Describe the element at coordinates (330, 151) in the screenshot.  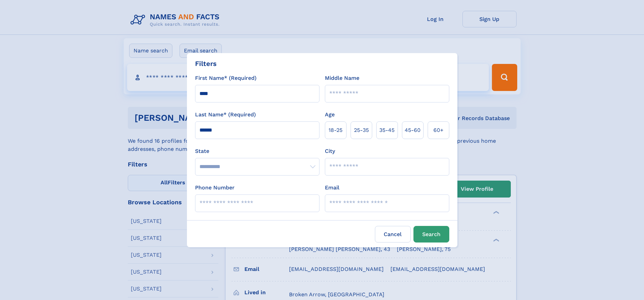
I see `label: City` at that location.